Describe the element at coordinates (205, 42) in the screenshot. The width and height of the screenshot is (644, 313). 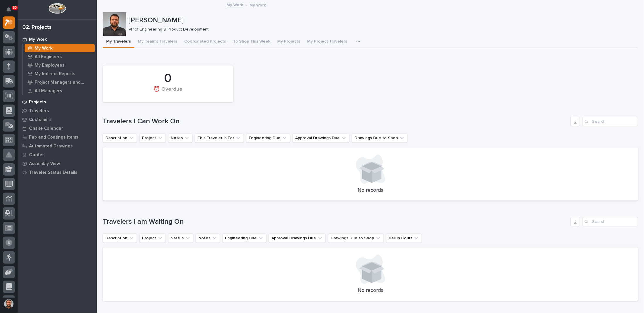
I see `button: Coordinated Projects` at that location.